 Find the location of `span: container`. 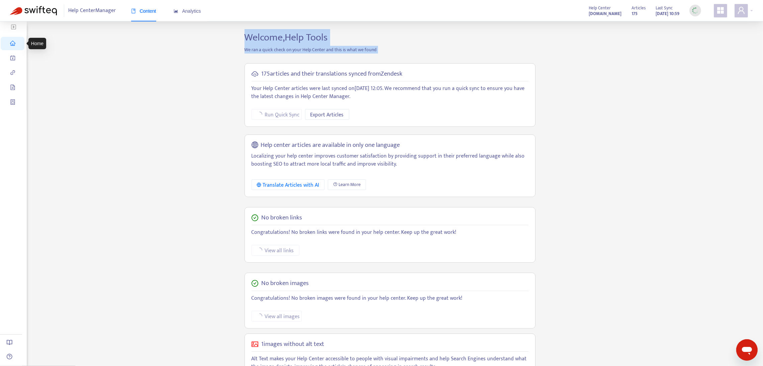

span: container is located at coordinates (13, 103).